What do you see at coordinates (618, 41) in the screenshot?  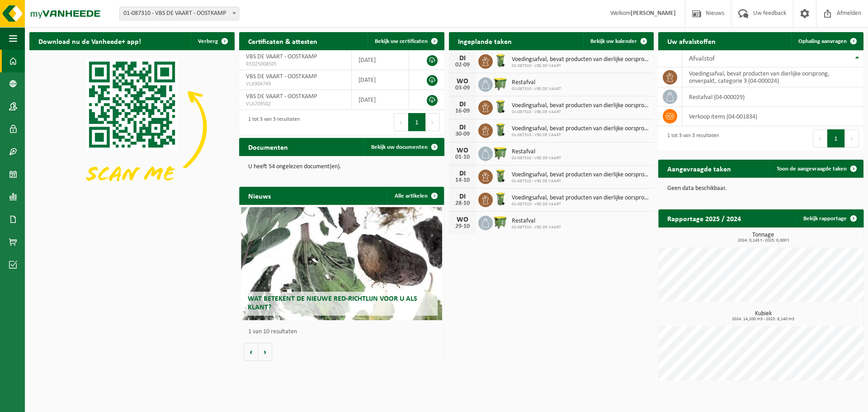 I see `a: Bekijk uw kalender` at bounding box center [618, 41].